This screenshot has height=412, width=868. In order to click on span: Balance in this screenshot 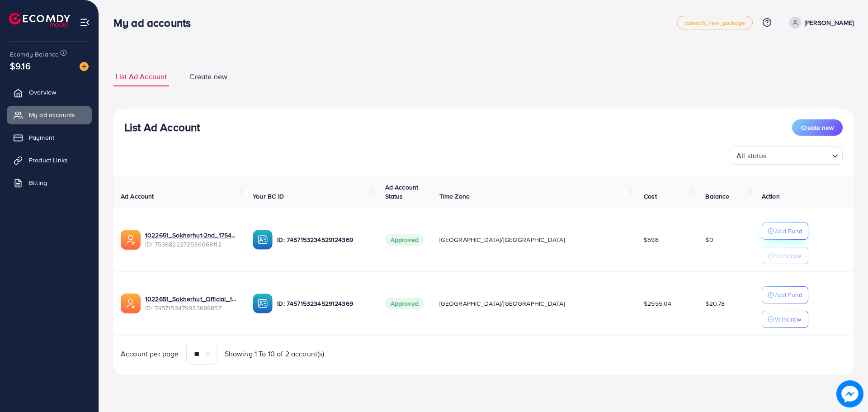, I will do `click(717, 196)`.